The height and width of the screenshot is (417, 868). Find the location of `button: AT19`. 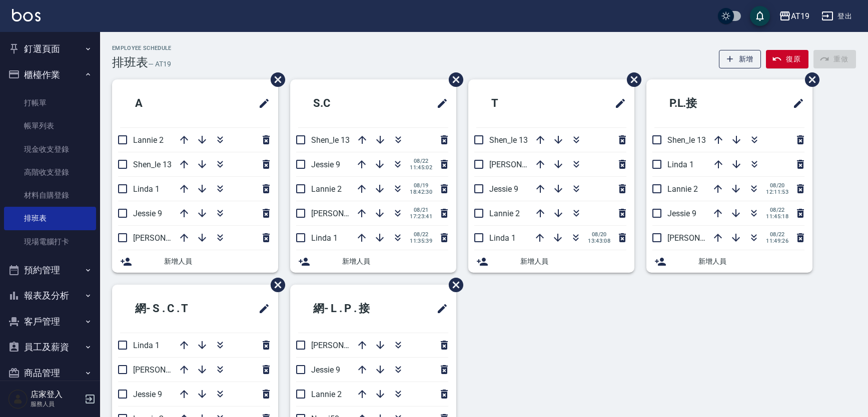

button: AT19 is located at coordinates (794, 16).